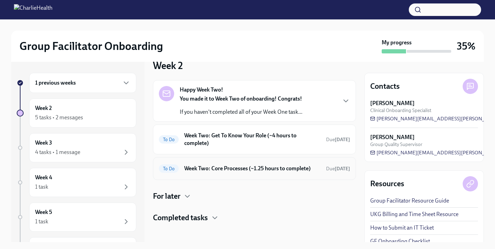 The width and height of the screenshot is (495, 249). What do you see at coordinates (168, 66) in the screenshot?
I see `h3: Week 2` at bounding box center [168, 66].